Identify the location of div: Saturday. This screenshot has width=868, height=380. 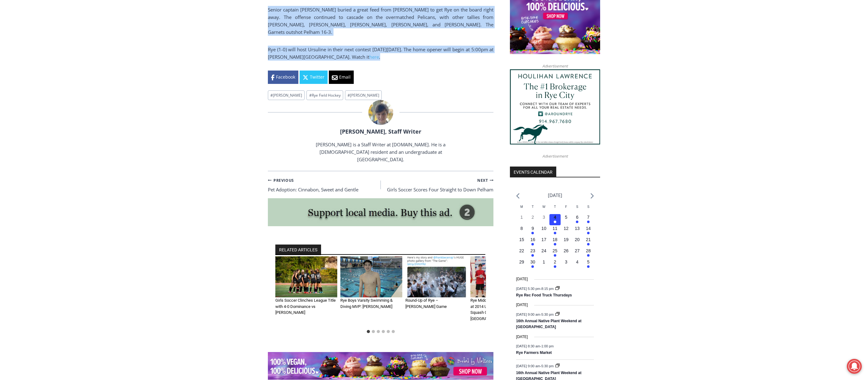
(577, 209).